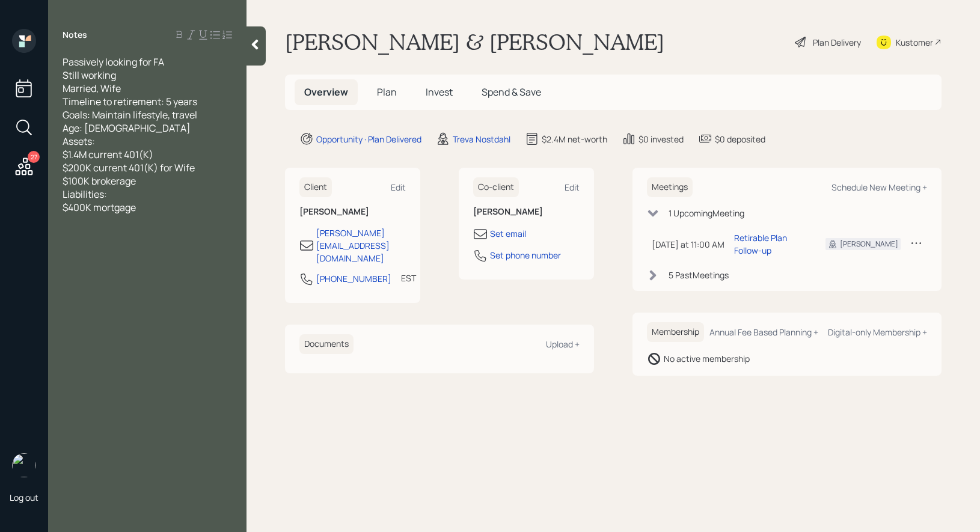 The width and height of the screenshot is (980, 532). What do you see at coordinates (75, 35) in the screenshot?
I see `label: Notes` at bounding box center [75, 35].